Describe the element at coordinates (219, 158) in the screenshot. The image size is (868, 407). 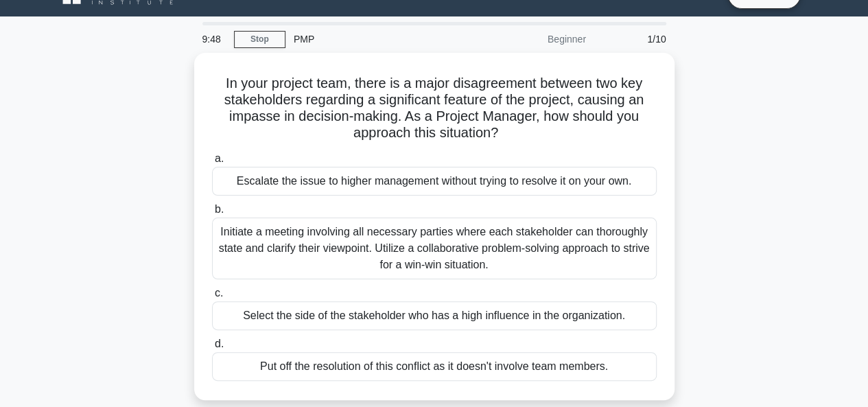
I see `span: a.` at that location.